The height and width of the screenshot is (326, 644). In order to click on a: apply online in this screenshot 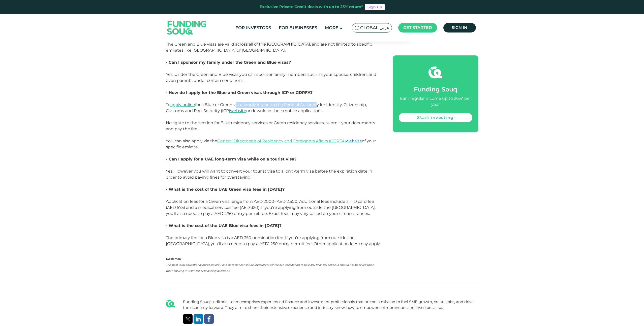, I will do `click(183, 105)`.